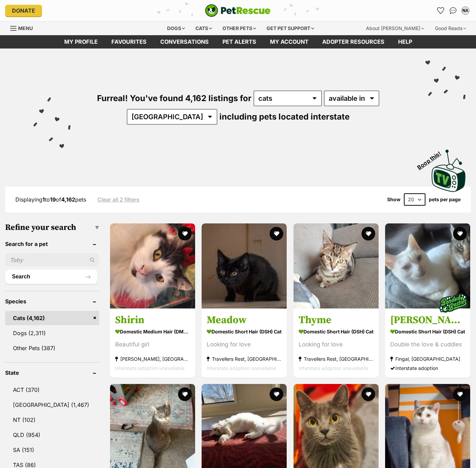 This screenshot has height=468, width=476. Describe the element at coordinates (25, 28) in the screenshot. I see `span: Menu` at that location.